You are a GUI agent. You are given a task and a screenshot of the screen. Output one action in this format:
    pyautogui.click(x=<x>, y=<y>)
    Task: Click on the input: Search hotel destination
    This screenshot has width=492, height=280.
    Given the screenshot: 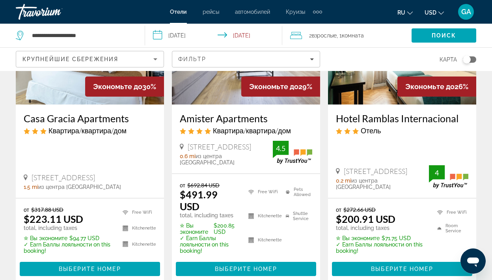 What is the action you would take?
    pyautogui.click(x=82, y=35)
    